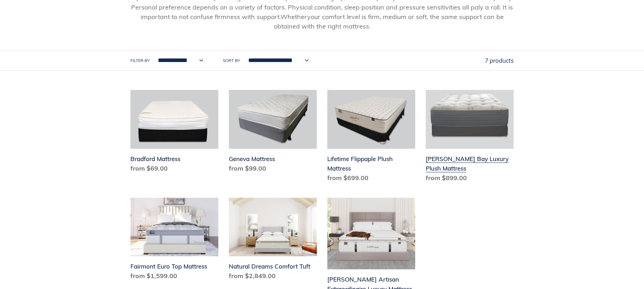 This screenshot has height=289, width=644. I want to click on span: Whether, so click(294, 16).